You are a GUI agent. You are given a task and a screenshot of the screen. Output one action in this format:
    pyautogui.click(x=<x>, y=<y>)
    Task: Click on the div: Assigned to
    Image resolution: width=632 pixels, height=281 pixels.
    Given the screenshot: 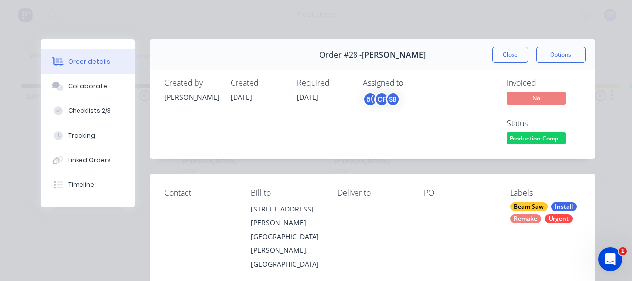 What is the action you would take?
    pyautogui.click(x=412, y=83)
    